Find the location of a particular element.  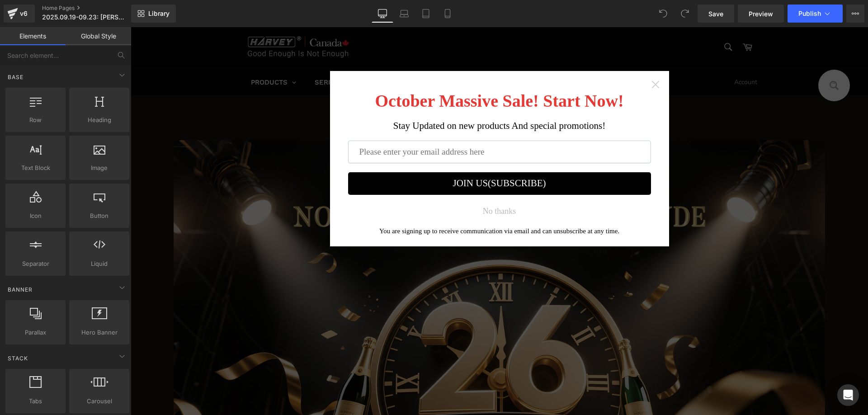

a: v6 is located at coordinates (19, 13).